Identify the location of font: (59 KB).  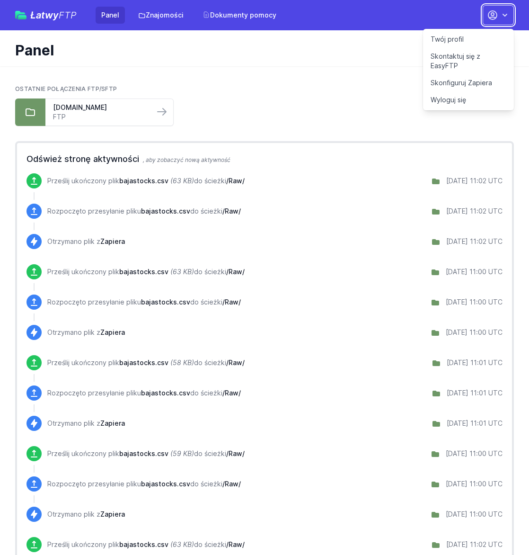
(182, 453).